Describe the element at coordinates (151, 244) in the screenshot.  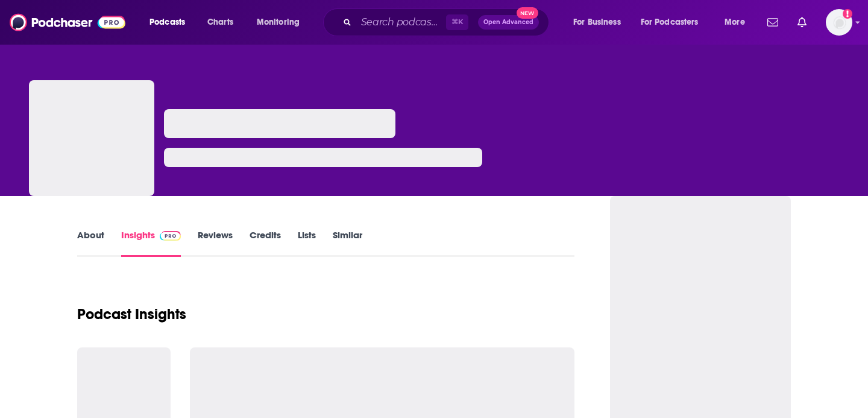
I see `a: InsightsPodchaser Pro` at that location.